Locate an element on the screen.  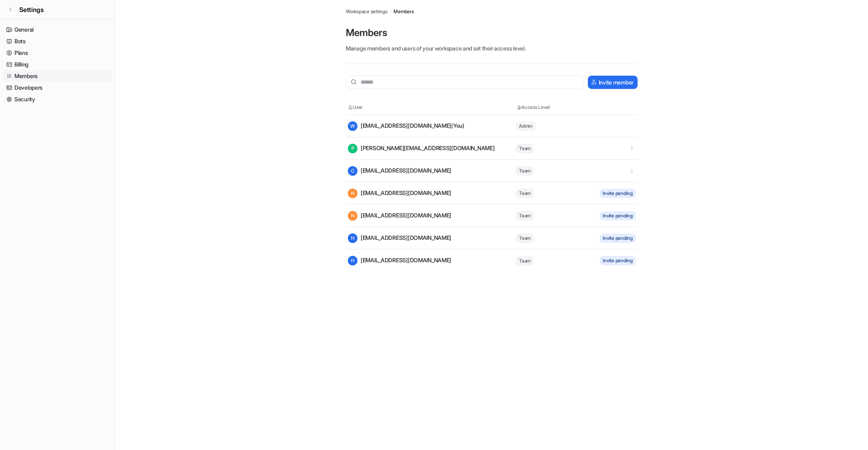
a: Workspace settings is located at coordinates (367, 11).